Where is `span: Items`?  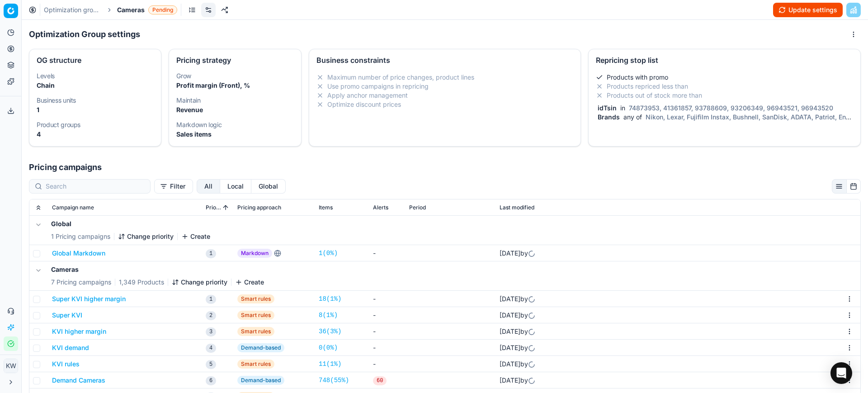
span: Items is located at coordinates (325, 208).